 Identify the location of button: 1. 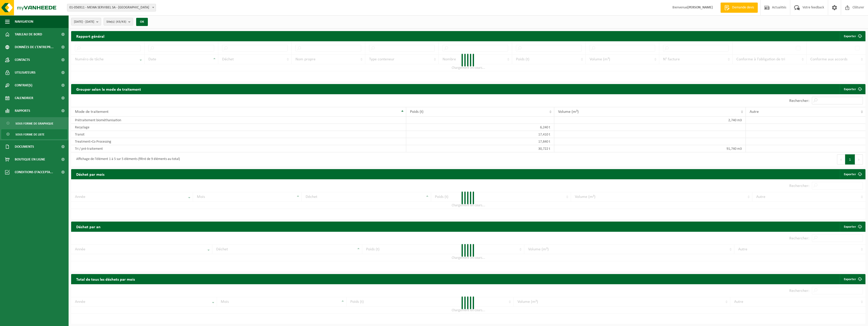
(850, 159).